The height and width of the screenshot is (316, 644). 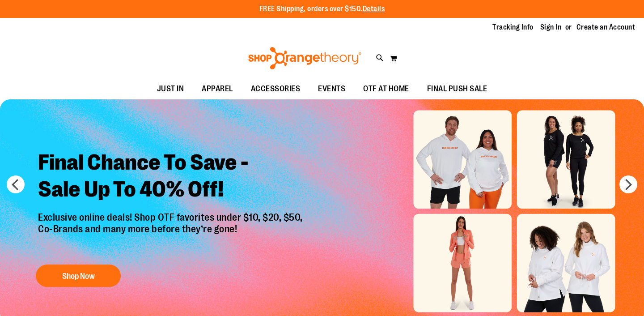 I want to click on span: EVENTS, so click(x=331, y=89).